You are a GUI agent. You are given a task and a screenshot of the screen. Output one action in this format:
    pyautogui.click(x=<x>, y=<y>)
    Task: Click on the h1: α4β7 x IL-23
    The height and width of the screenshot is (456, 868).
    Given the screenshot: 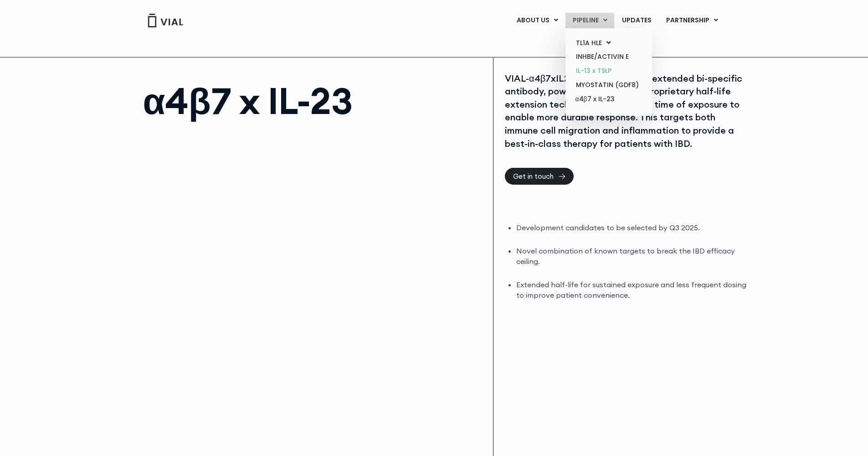 What is the action you would take?
    pyautogui.click(x=314, y=101)
    